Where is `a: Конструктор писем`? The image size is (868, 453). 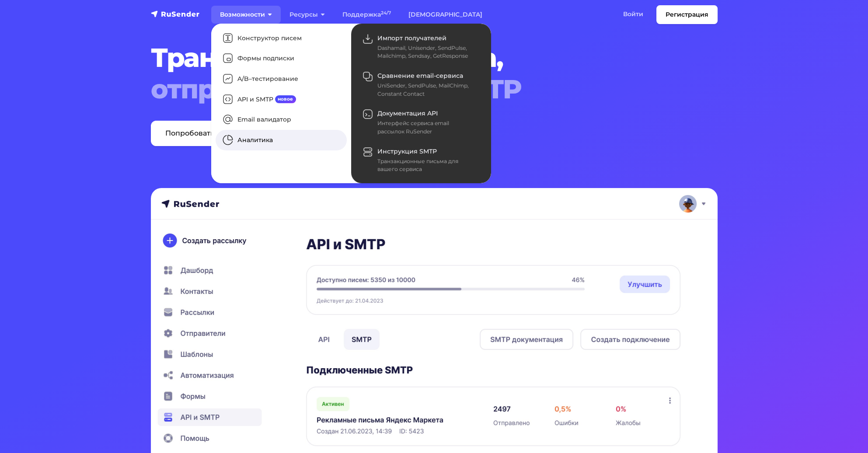 a: Конструктор писем is located at coordinates (281, 38).